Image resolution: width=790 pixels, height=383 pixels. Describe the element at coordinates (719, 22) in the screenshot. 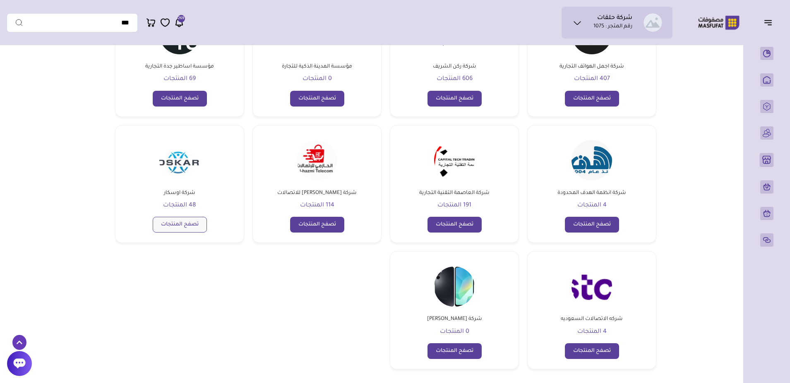

I see `img: Logo` at that location.